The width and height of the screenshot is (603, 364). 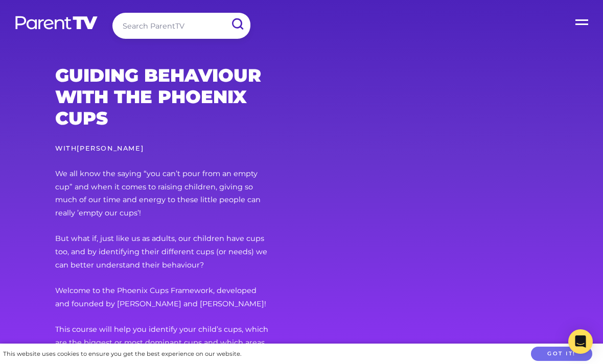 I want to click on div: Open Intercom Messenger, so click(x=580, y=341).